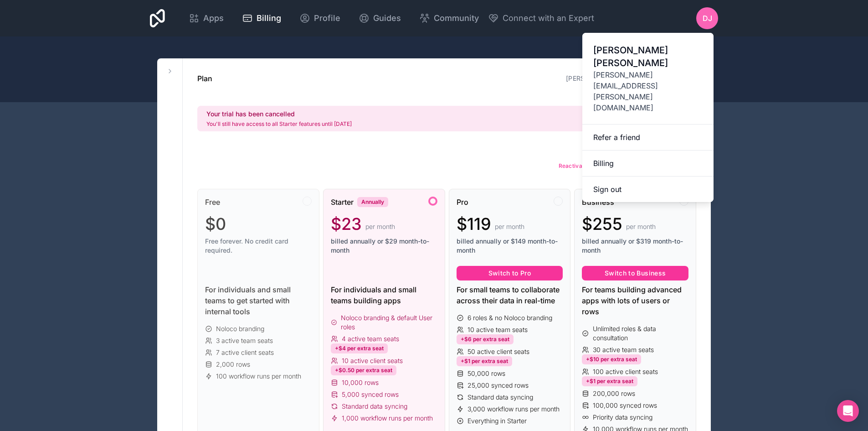  What do you see at coordinates (580, 166) in the screenshot?
I see `span: Reactivate plan` at bounding box center [580, 166].